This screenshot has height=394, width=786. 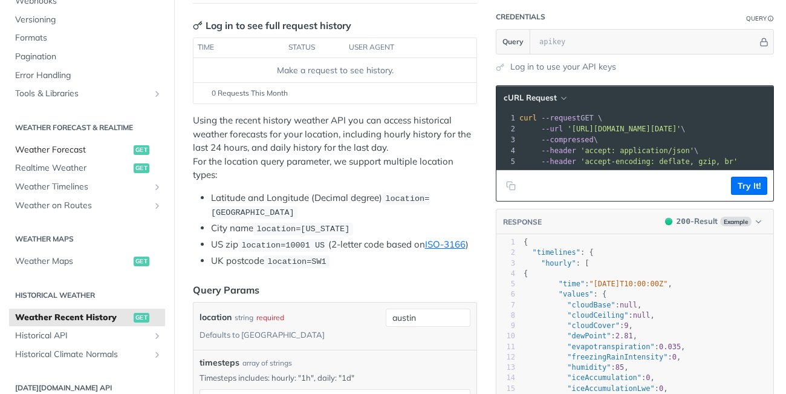 What do you see at coordinates (398, 48) in the screenshot?
I see `th: user agent` at bounding box center [398, 48].